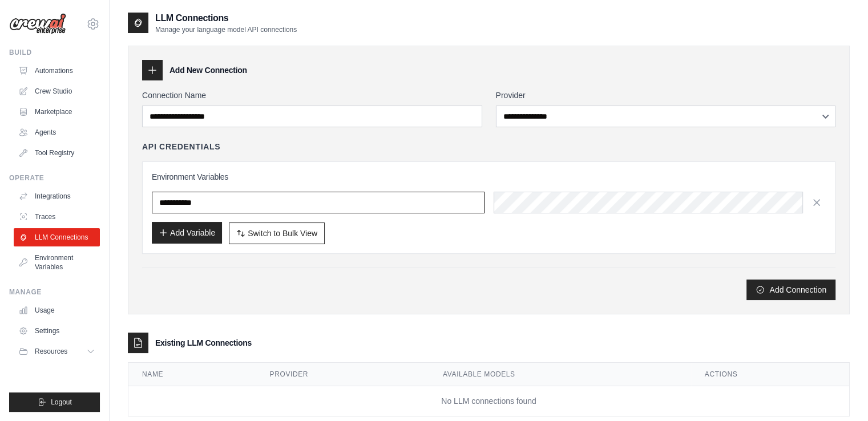 Image resolution: width=868 pixels, height=421 pixels. Describe the element at coordinates (61, 402) in the screenshot. I see `span: Logout` at that location.